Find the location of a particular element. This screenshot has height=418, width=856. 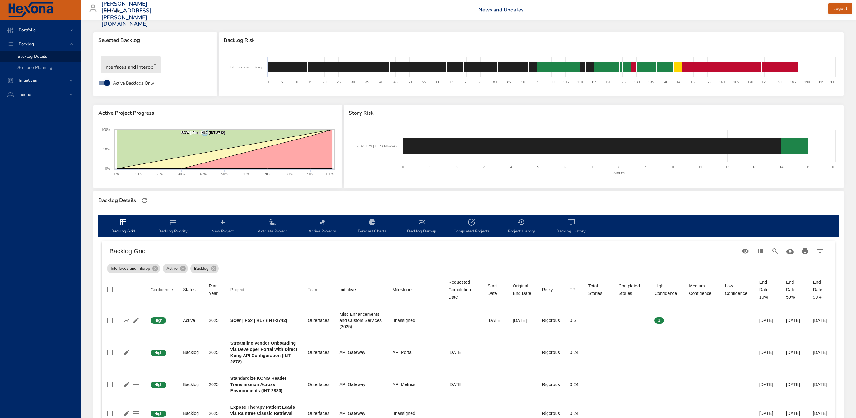

text: 11 is located at coordinates (700, 167).